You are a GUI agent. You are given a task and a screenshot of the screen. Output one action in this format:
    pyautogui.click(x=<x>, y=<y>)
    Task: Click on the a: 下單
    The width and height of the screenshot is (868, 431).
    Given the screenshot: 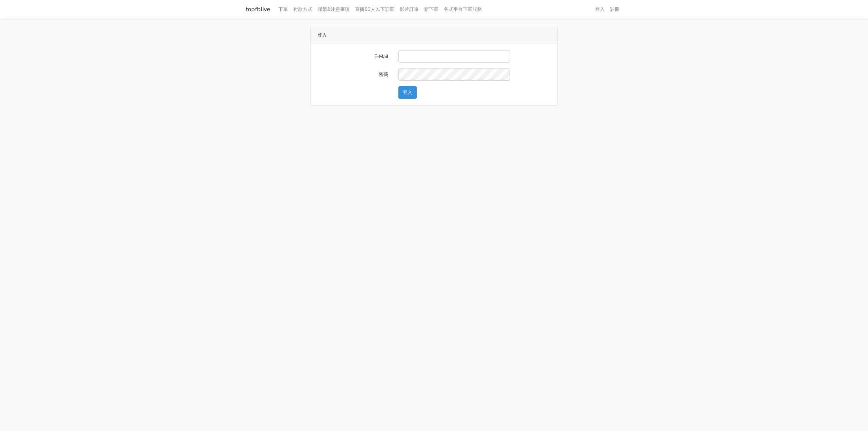 What is the action you would take?
    pyautogui.click(x=283, y=9)
    